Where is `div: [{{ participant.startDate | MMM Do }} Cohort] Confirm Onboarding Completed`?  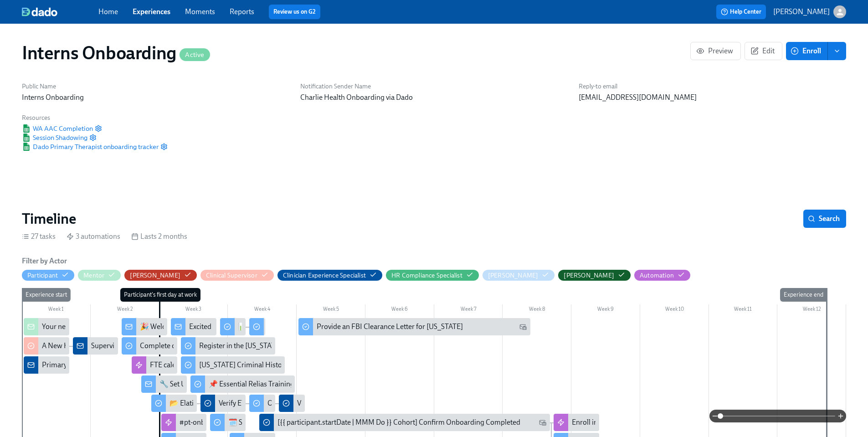 div: [{{ participant.startDate | MMM Do }} Cohort] Confirm Onboarding Completed is located at coordinates (405, 422).